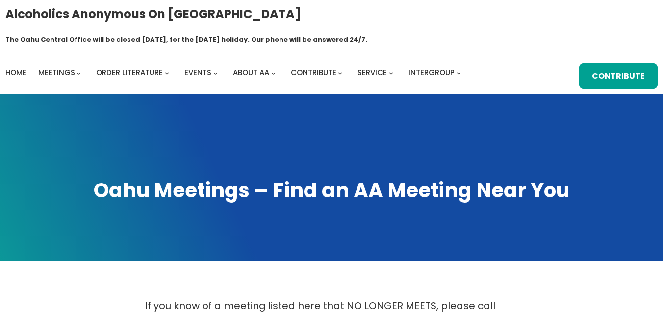 Image resolution: width=663 pixels, height=315 pixels. Describe the element at coordinates (129, 72) in the screenshot. I see `span: Order Literature` at that location.